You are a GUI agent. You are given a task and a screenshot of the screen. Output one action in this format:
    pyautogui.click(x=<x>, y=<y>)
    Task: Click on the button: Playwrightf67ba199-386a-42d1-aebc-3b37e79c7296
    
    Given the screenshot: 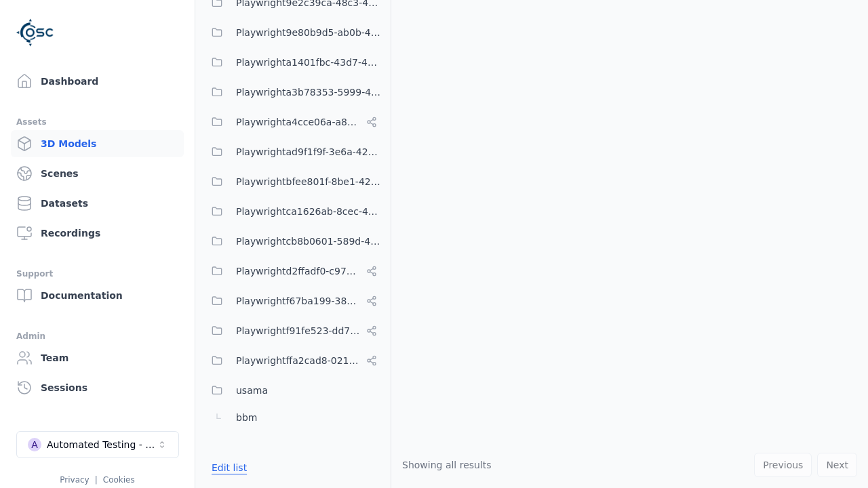 What is the action you would take?
    pyautogui.click(x=293, y=301)
    